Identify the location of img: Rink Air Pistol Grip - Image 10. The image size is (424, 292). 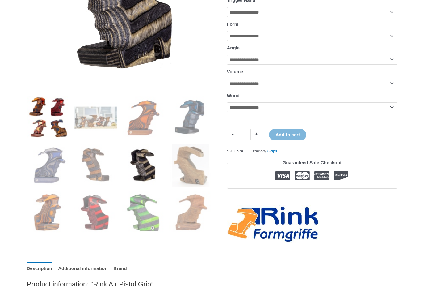
(95, 212).